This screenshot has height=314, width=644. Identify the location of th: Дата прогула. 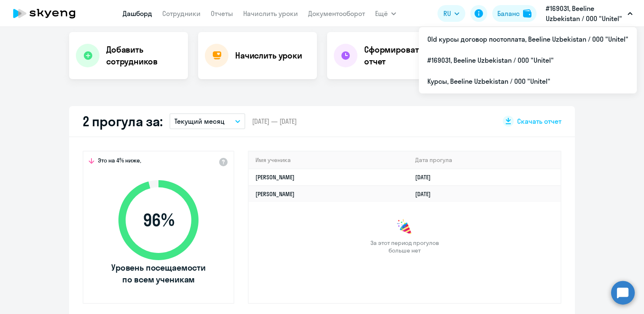
(484, 160).